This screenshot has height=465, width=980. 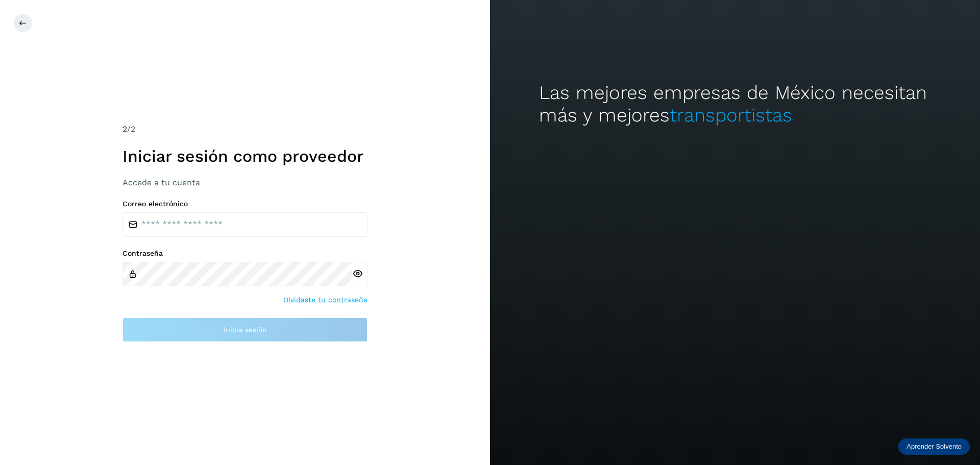 What do you see at coordinates (934, 447) in the screenshot?
I see `p: Aprender Solvento` at bounding box center [934, 447].